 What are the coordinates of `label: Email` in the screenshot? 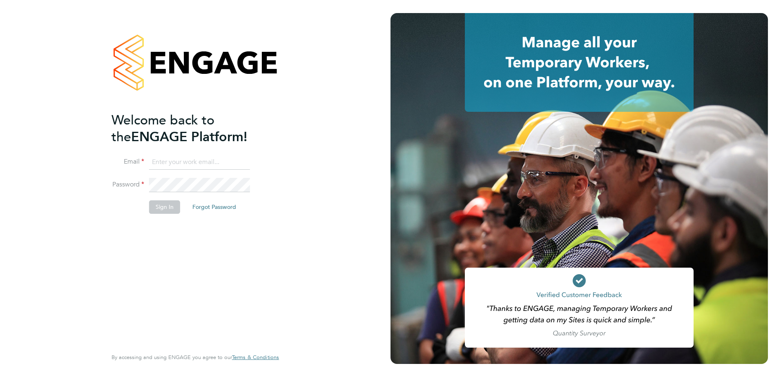 It's located at (128, 162).